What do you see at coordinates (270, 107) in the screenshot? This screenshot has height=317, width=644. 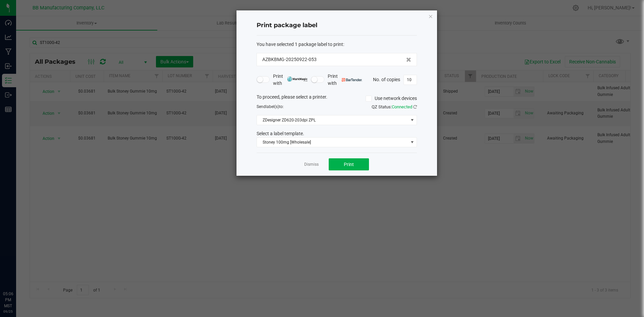 I see `span: Send to:` at bounding box center [270, 107].